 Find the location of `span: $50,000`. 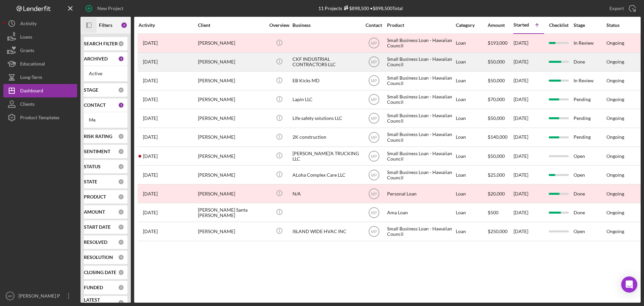

span: $50,000 is located at coordinates (496, 155).